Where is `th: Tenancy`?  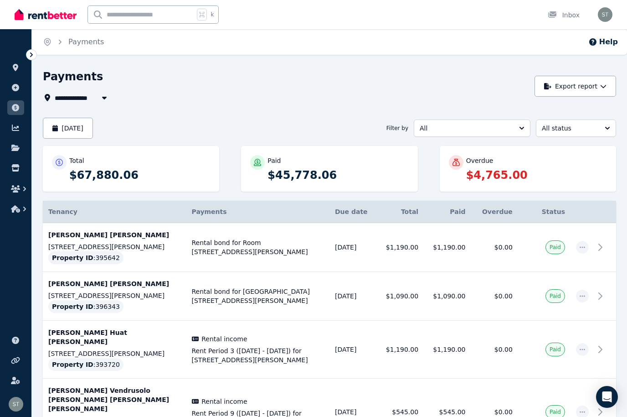
th: Tenancy is located at coordinates (114, 211).